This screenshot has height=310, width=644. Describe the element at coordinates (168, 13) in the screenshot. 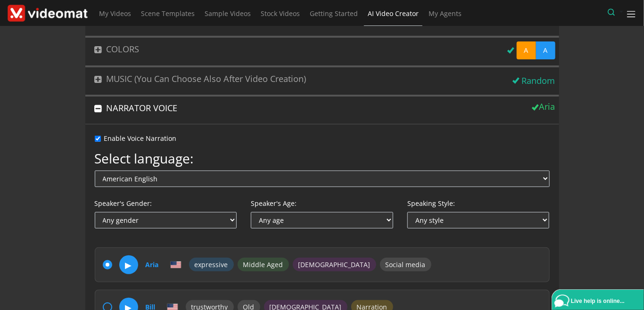

I see `span: Scene Templates` at that location.